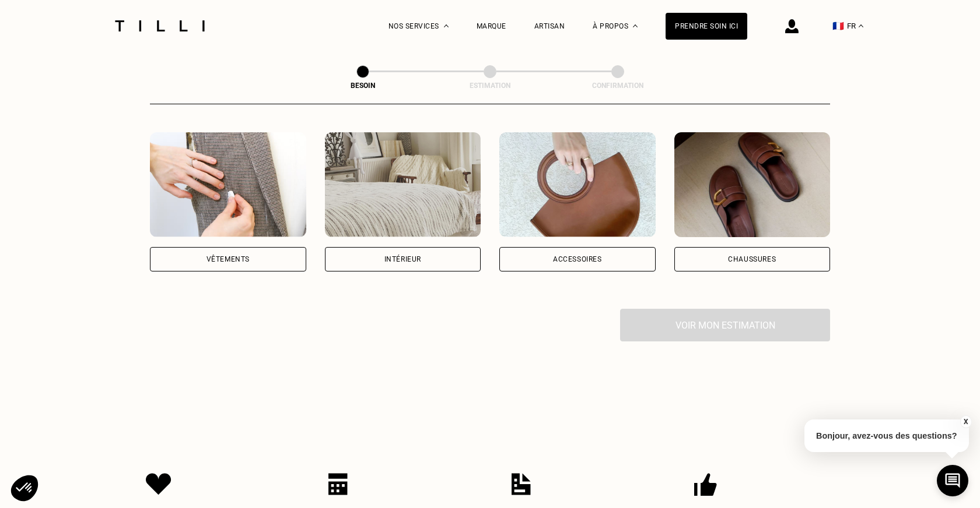 Image resolution: width=980 pixels, height=508 pixels. What do you see at coordinates (966, 423) in the screenshot?
I see `button: X` at bounding box center [966, 423].